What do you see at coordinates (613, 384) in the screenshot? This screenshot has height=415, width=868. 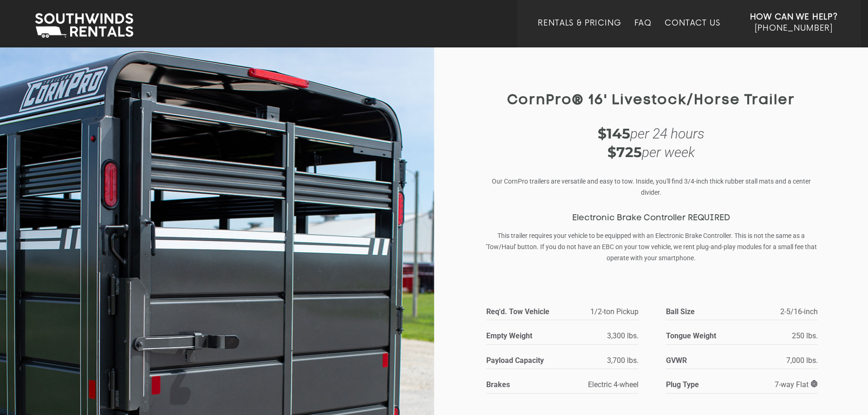 I see `span: Electric 4-wheel` at bounding box center [613, 384].